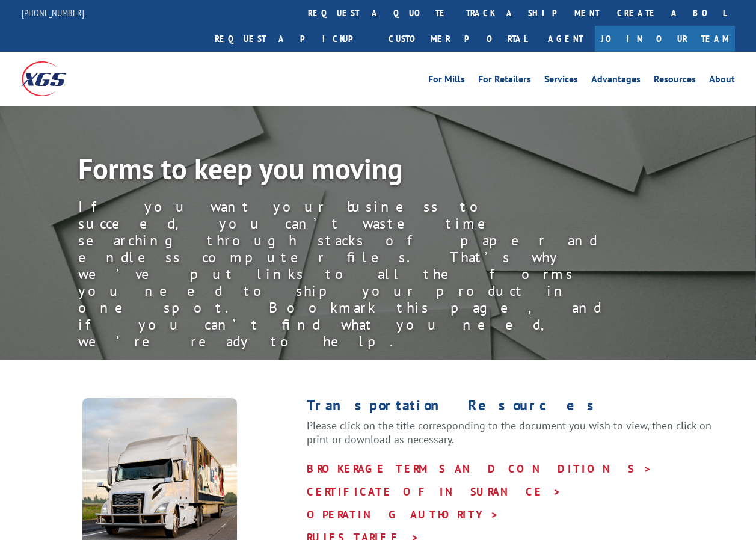 The height and width of the screenshot is (540, 756). What do you see at coordinates (349, 274) in the screenshot?
I see `div: If you want your business to succeed, you can’t waste time searching through stacks of paper and ...` at bounding box center [349, 274].